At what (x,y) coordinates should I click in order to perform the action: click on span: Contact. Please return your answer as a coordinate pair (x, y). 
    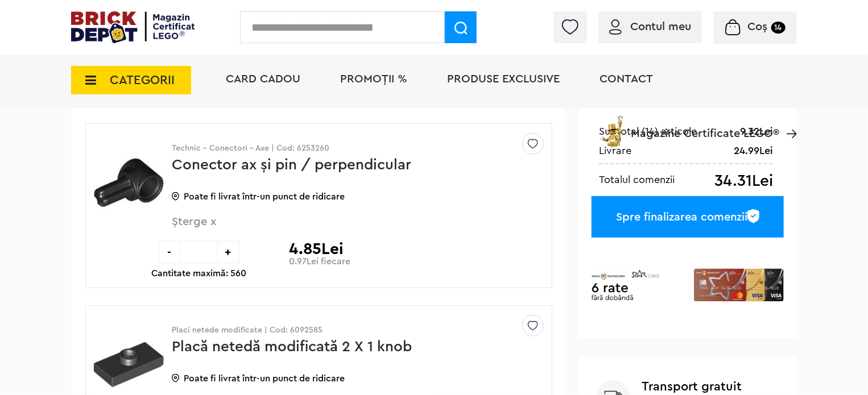
    Looking at the image, I should click on (626, 79).